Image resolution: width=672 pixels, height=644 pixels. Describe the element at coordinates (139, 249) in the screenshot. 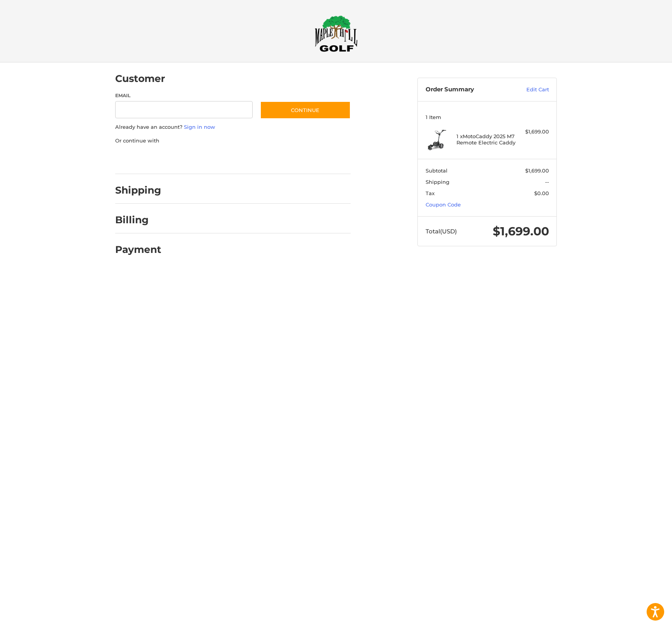

I see `h2: Payment` at that location.